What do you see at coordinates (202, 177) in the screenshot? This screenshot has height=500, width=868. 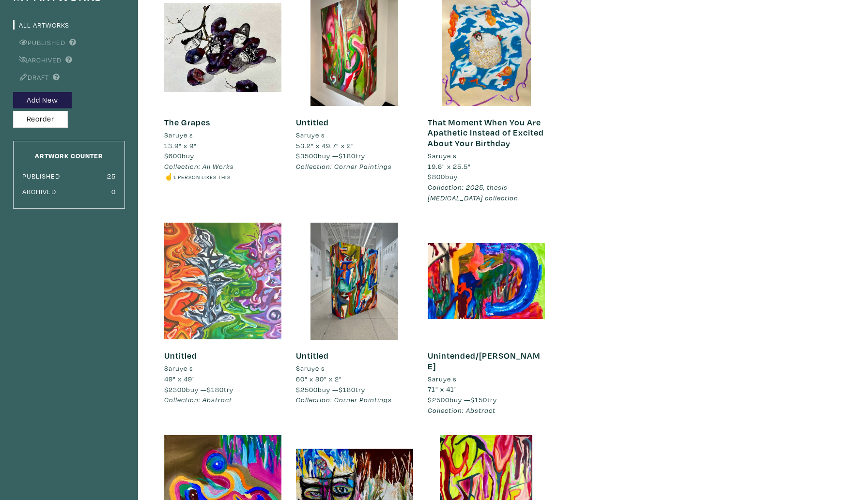 I see `small: 1 person likes this` at bounding box center [202, 177].